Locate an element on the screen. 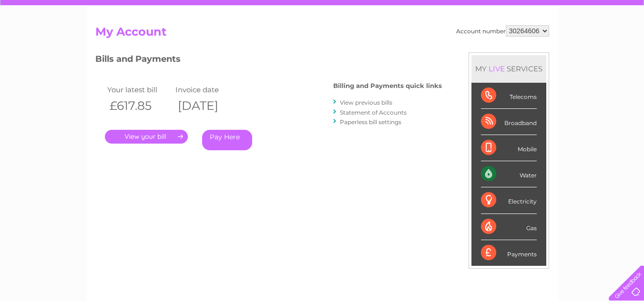 Image resolution: width=644 pixels, height=301 pixels. a: Blog is located at coordinates (568, 44).